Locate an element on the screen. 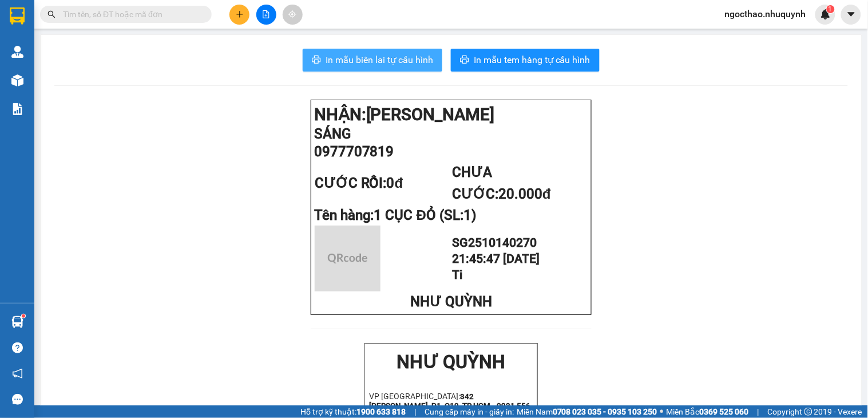 The width and height of the screenshot is (868, 418). strong: 0708 023 035 - 0935 103 250 is located at coordinates (604, 411).